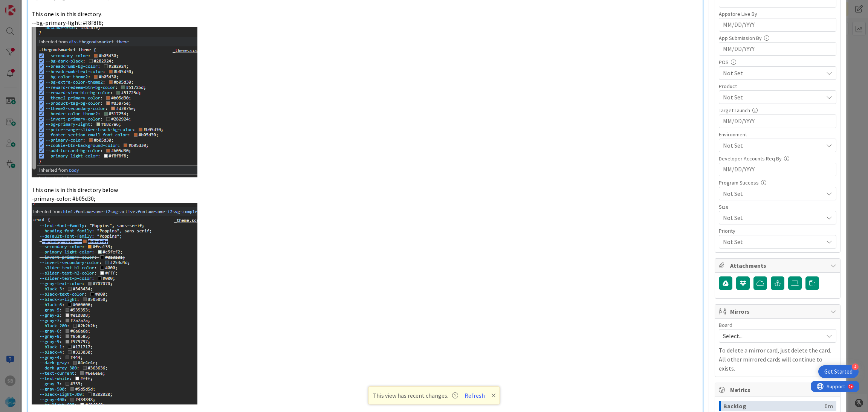 The height and width of the screenshot is (412, 868). What do you see at coordinates (778, 183) in the screenshot?
I see `div: Program Success` at bounding box center [778, 183].